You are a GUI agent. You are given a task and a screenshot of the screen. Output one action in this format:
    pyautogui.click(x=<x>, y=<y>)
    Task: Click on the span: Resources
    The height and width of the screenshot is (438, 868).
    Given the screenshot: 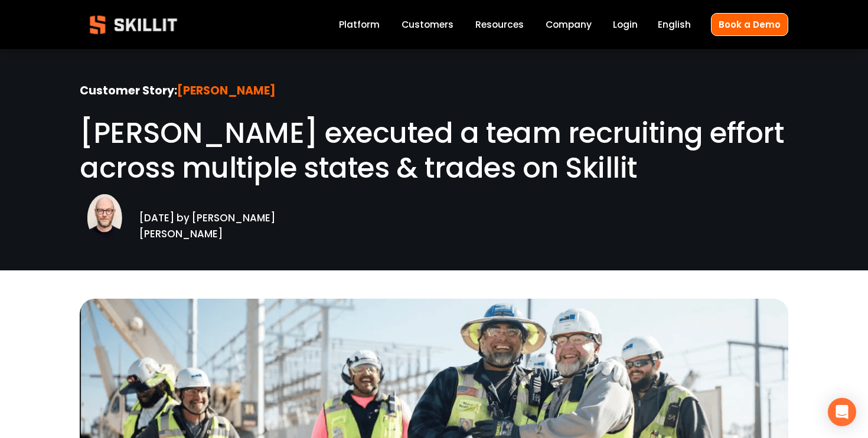 What is the action you would take?
    pyautogui.click(x=500, y=24)
    